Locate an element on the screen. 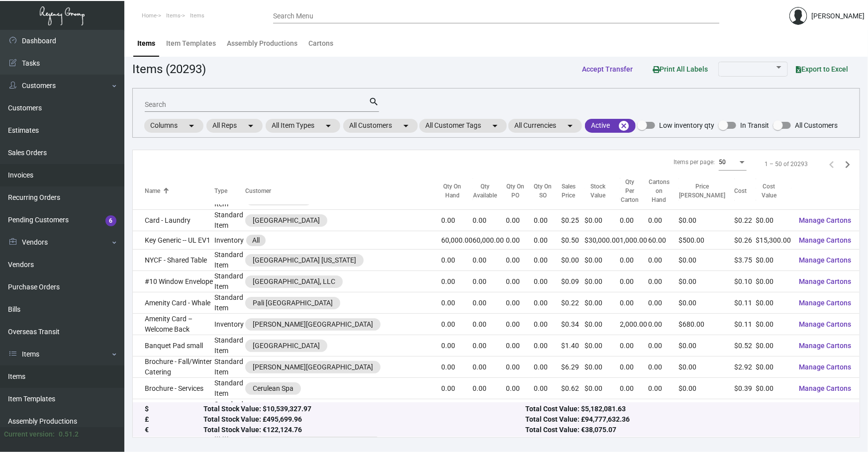 Image resolution: width=868 pixels, height=452 pixels. span: Low inventory qty is located at coordinates (686, 125).